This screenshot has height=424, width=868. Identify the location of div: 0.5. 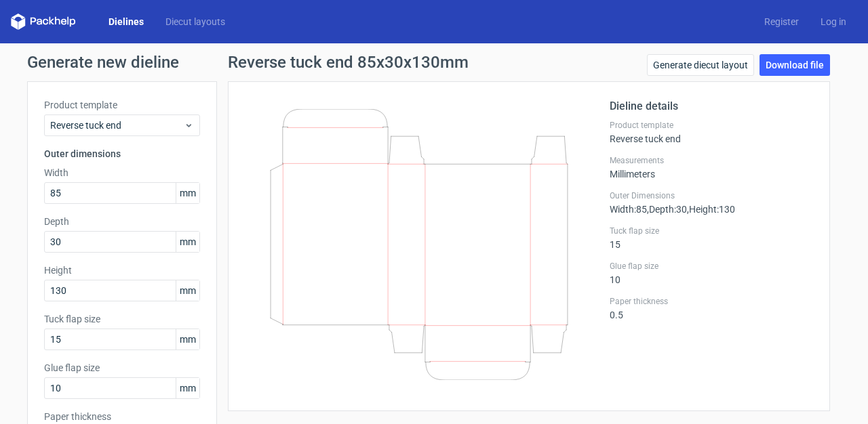
(712, 309).